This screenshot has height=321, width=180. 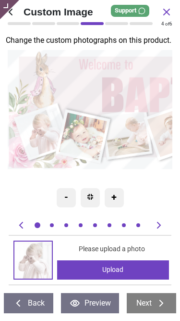 I want to click on p: Change the custom photographs on this product., so click(x=93, y=40).